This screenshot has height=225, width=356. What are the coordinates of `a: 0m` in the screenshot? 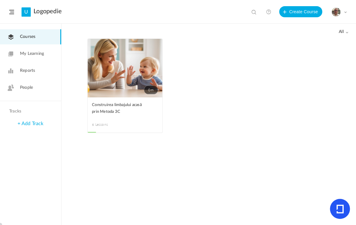 It's located at (125, 68).